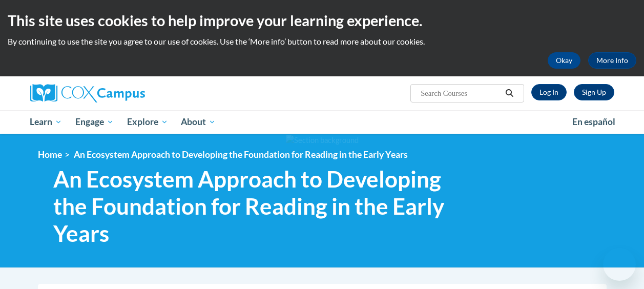 The image size is (644, 289). Describe the element at coordinates (50, 154) in the screenshot. I see `a: Home` at that location.